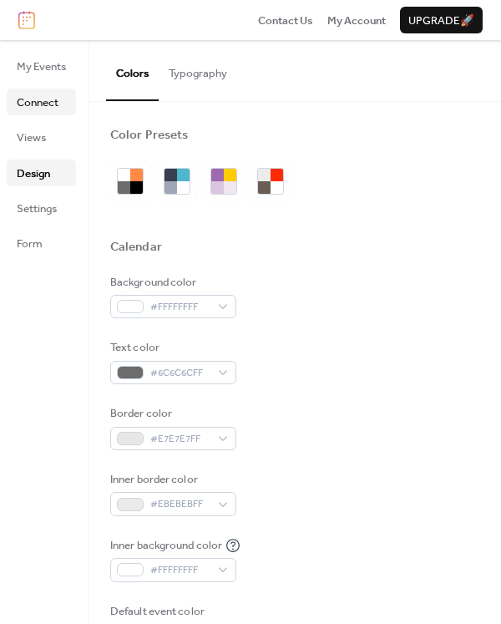  I want to click on div: Default event color, so click(171, 612).